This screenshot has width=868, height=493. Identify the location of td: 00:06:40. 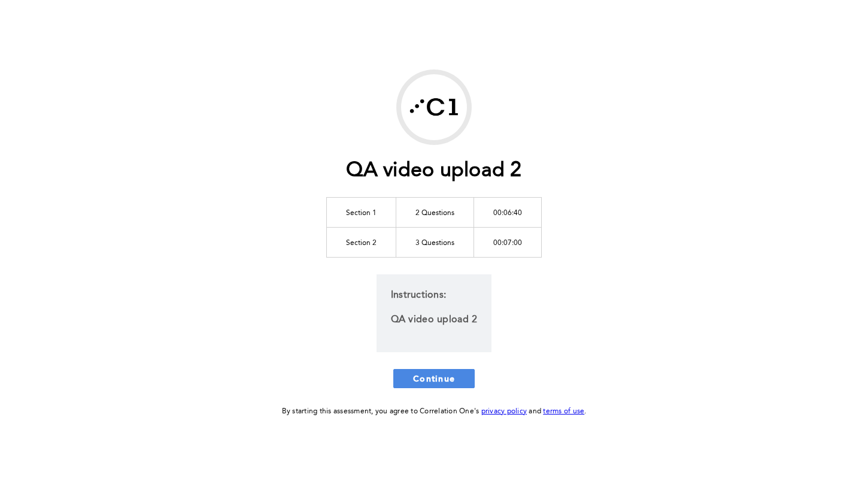
(508, 212).